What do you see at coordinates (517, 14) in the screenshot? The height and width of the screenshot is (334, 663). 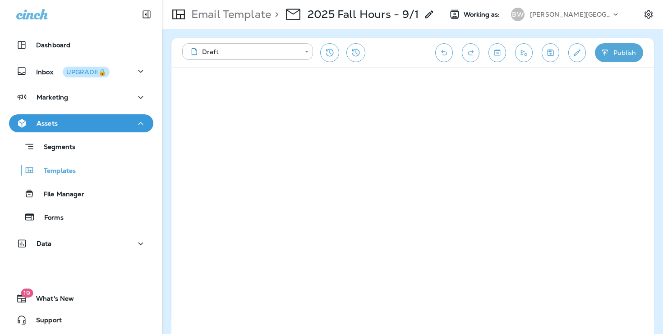 I see `div: BW` at bounding box center [517, 14].